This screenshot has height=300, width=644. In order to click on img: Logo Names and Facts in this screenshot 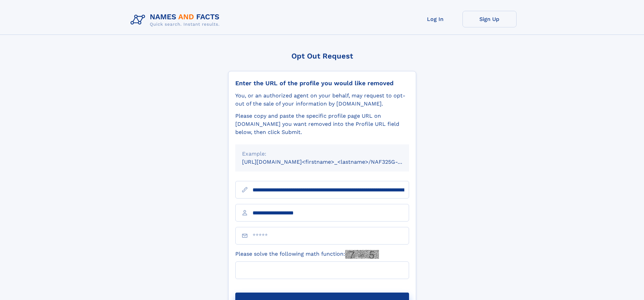, I will do `click(176, 20)`.